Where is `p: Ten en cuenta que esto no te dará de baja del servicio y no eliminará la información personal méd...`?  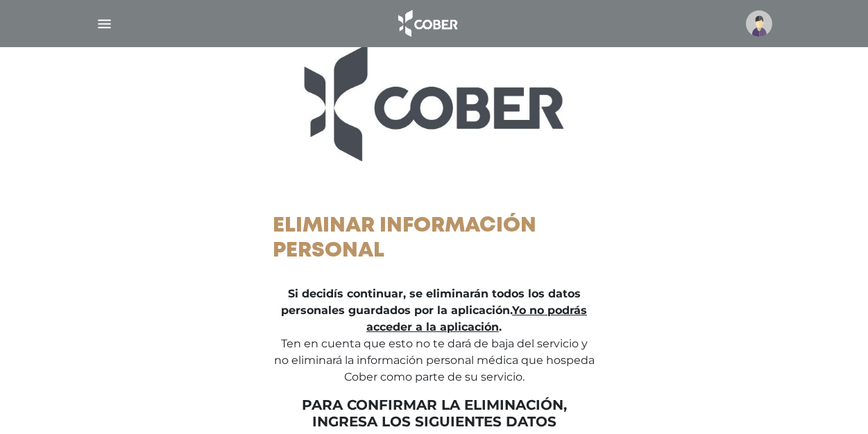 p: Ten en cuenta que esto no te dará de baja del servicio y no eliminará la información personal méd... is located at coordinates (433, 336).